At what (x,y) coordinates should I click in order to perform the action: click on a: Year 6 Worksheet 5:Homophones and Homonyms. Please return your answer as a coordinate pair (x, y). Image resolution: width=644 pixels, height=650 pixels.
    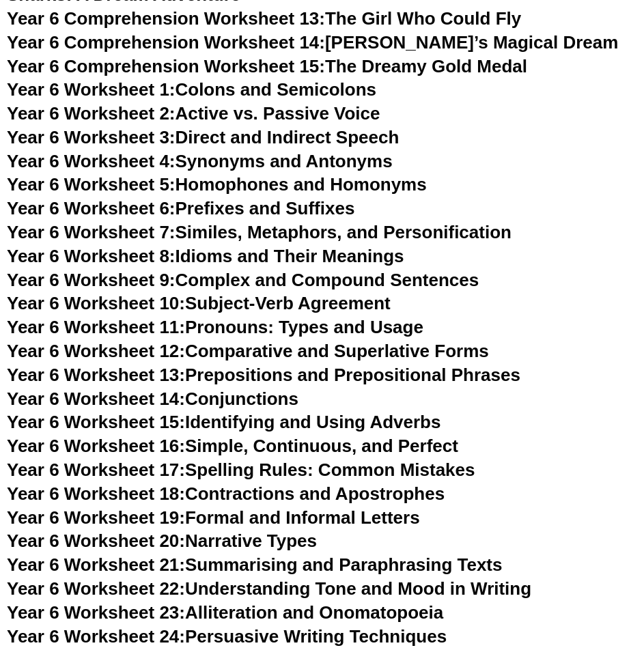
    Looking at the image, I should click on (217, 184).